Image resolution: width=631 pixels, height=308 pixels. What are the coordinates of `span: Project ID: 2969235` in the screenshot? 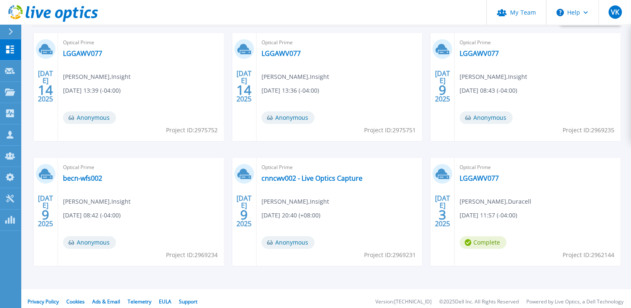 It's located at (589, 130).